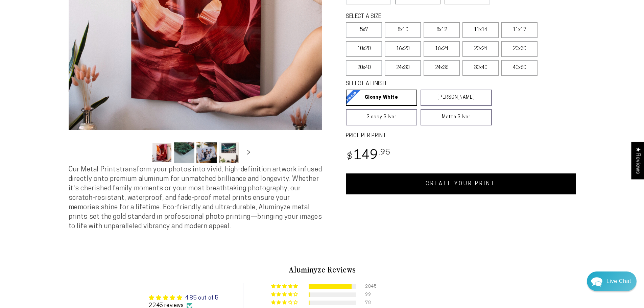 This screenshot has width=644, height=308. I want to click on button: Slide left, so click(142, 153).